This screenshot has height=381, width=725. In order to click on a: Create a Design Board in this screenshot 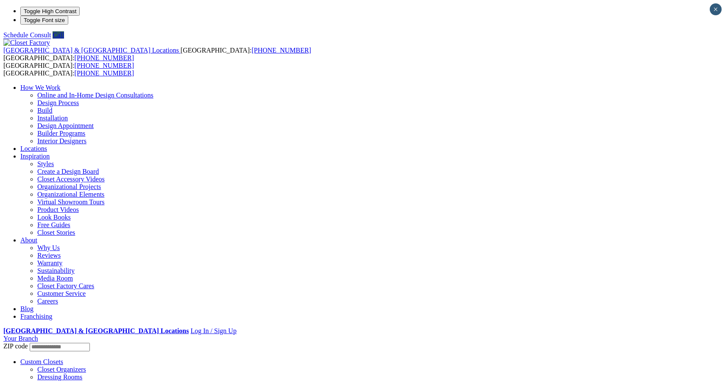, I will do `click(68, 171)`.